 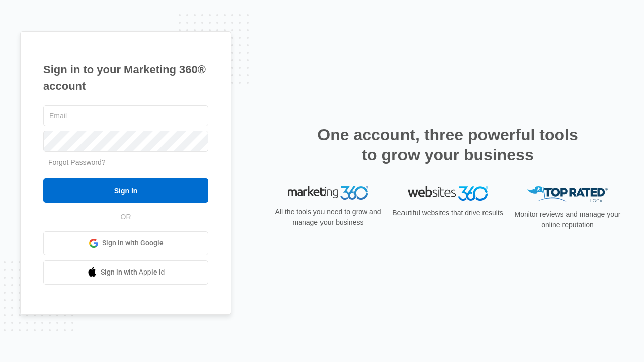 What do you see at coordinates (126, 217) in the screenshot?
I see `span: OR` at bounding box center [126, 217].